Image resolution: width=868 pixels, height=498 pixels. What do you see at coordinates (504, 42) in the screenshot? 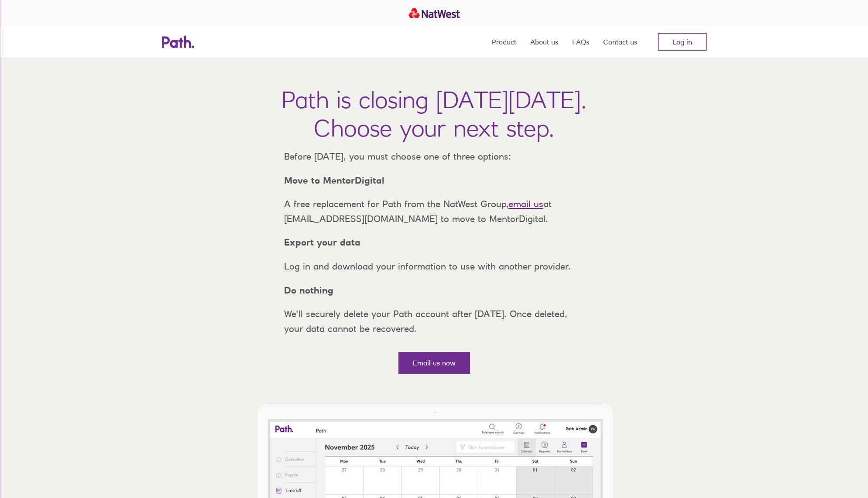
I see `a: Product` at bounding box center [504, 42].